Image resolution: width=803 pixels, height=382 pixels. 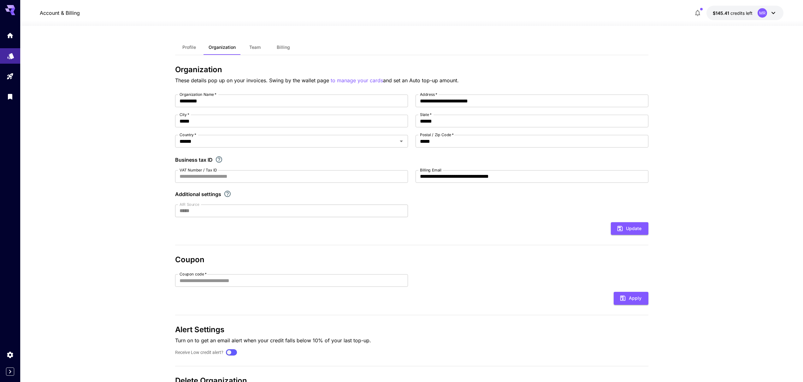 I want to click on h3: Alert Settings, so click(x=412, y=330).